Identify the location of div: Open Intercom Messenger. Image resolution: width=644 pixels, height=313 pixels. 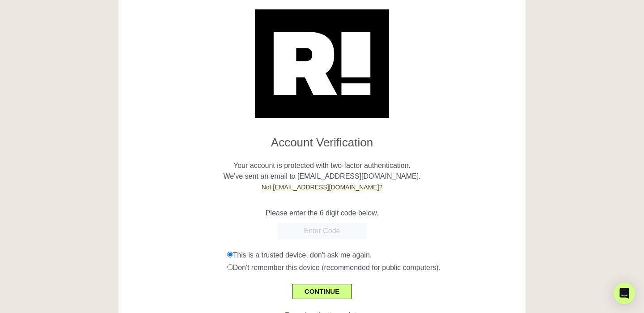
(624, 293).